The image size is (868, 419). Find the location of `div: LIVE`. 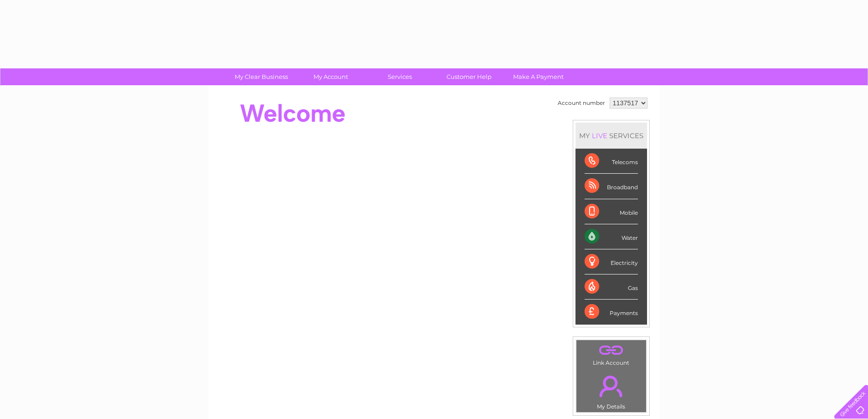

div: LIVE is located at coordinates (599, 135).